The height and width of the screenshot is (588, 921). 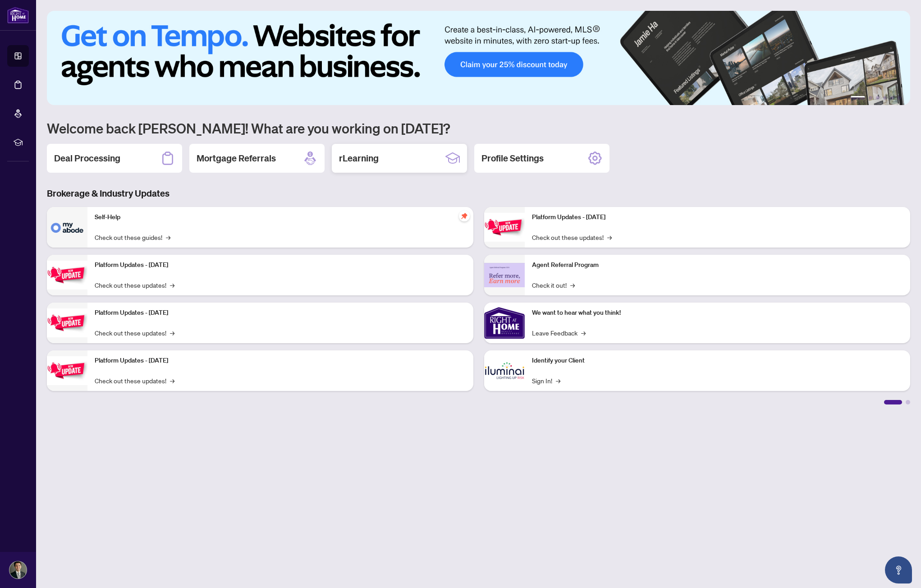 I want to click on a: Sign In!→, so click(x=546, y=380).